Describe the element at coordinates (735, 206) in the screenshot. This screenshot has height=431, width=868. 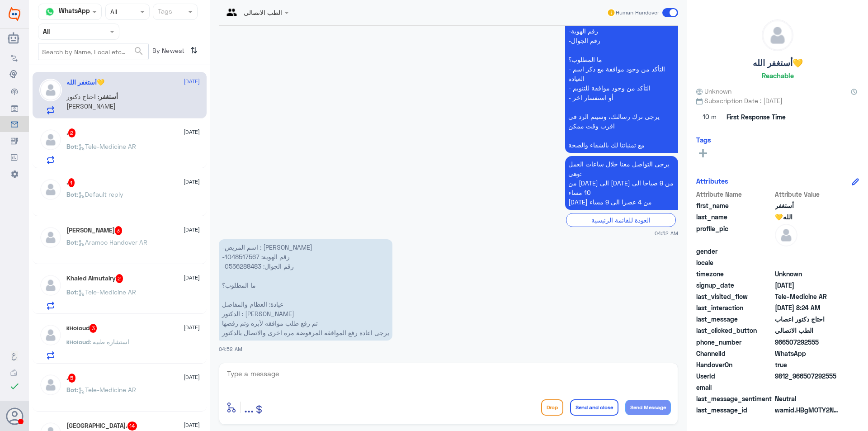
I see `span: first_name` at that location.